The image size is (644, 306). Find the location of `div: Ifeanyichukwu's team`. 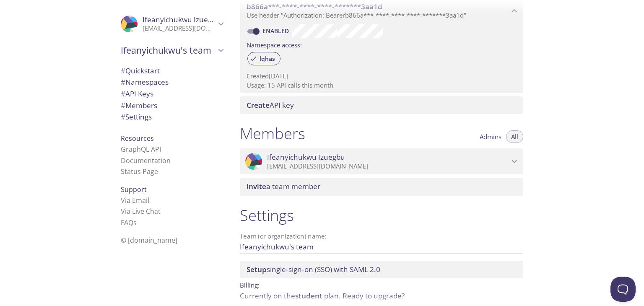

div: Ifeanyichukwu's team is located at coordinates (172, 50).